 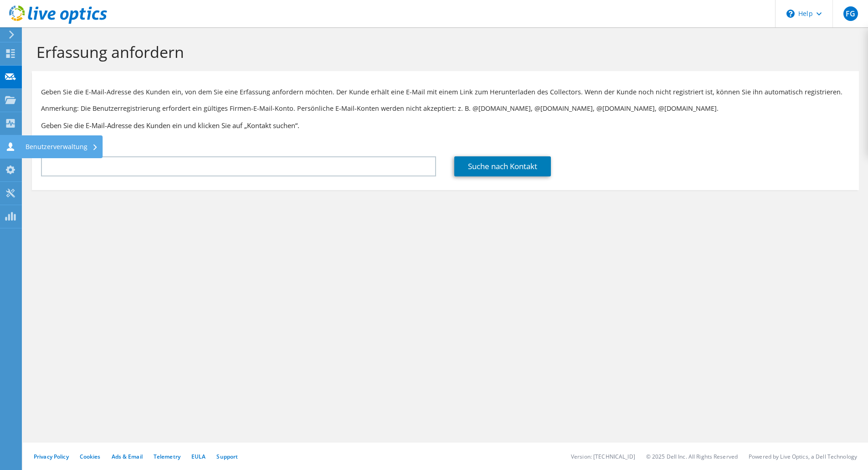 What do you see at coordinates (691, 456) in the screenshot?
I see `li: © 2025 Dell Inc. All Rights Reserved` at bounding box center [691, 456].